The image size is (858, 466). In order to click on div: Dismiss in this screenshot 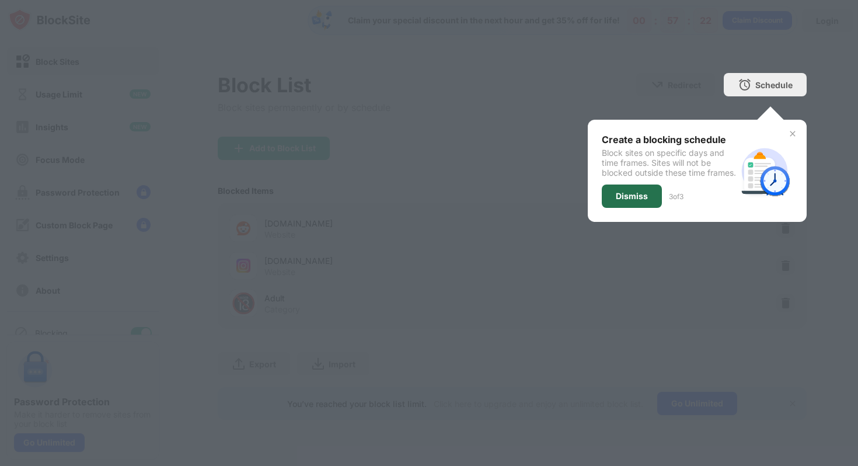, I will do `click(631, 196)`.